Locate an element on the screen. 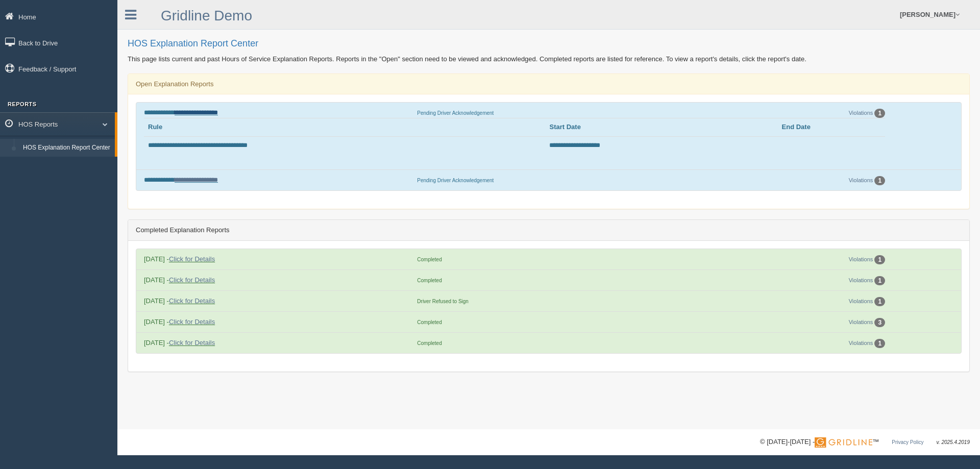 This screenshot has width=980, height=469. th: Rule is located at coordinates (344, 127).